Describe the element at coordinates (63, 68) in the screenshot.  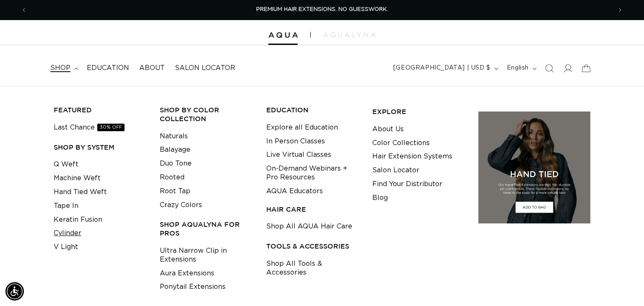
I see `summary: shop` at that location.